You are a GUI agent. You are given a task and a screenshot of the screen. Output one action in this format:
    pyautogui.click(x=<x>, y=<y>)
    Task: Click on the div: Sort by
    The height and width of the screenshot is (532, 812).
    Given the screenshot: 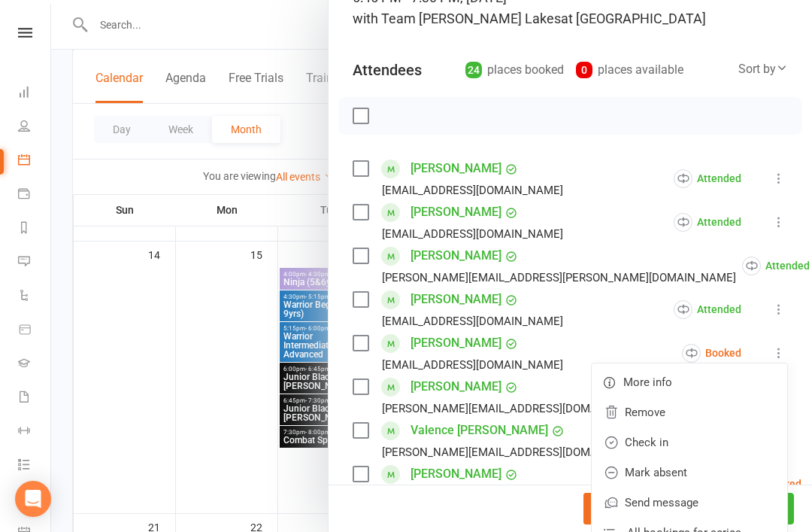 What is the action you would take?
    pyautogui.click(x=763, y=69)
    